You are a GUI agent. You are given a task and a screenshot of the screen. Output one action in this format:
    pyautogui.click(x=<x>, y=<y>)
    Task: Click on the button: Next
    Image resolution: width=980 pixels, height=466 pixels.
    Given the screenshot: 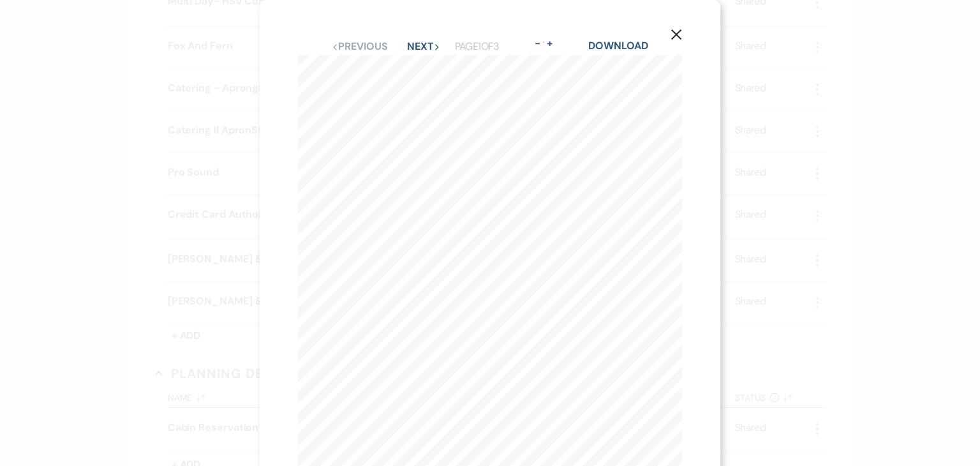 What is the action you would take?
    pyautogui.click(x=424, y=46)
    